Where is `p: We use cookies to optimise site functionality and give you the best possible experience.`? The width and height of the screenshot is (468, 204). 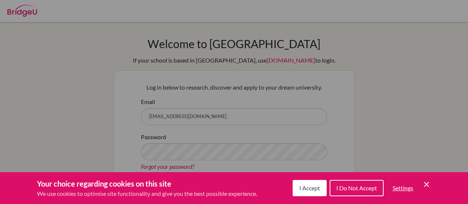
p: We use cookies to optimise site functionality and give you the best possible experience. is located at coordinates (147, 193).